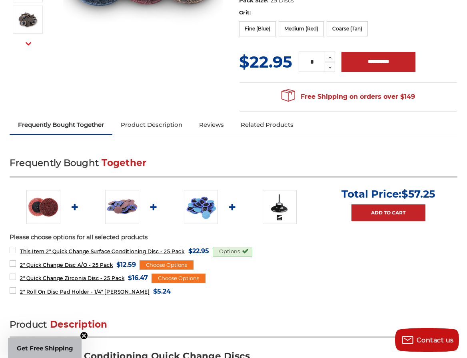 This screenshot has width=467, height=358. I want to click on a: Product Description, so click(152, 125).